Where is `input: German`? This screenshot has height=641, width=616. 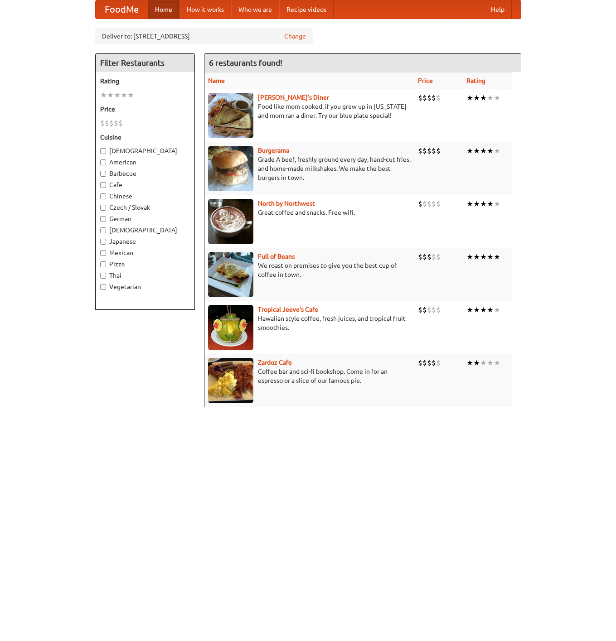
input: German is located at coordinates (103, 219).